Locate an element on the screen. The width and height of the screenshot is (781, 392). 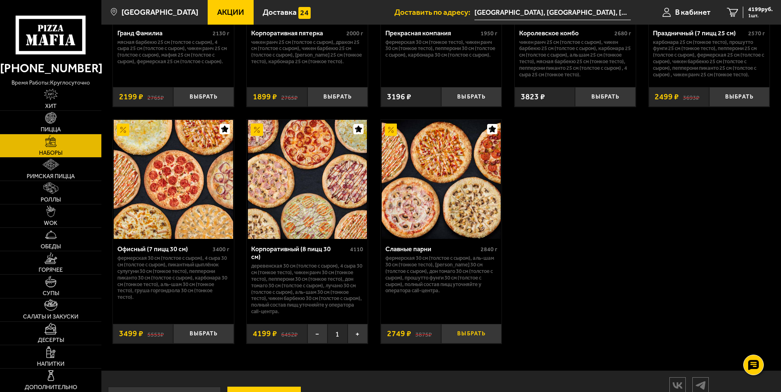
span: Обеды is located at coordinates (51, 247).